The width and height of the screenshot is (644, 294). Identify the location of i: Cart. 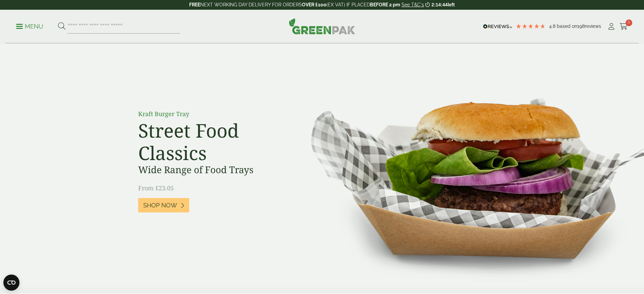
(624, 26).